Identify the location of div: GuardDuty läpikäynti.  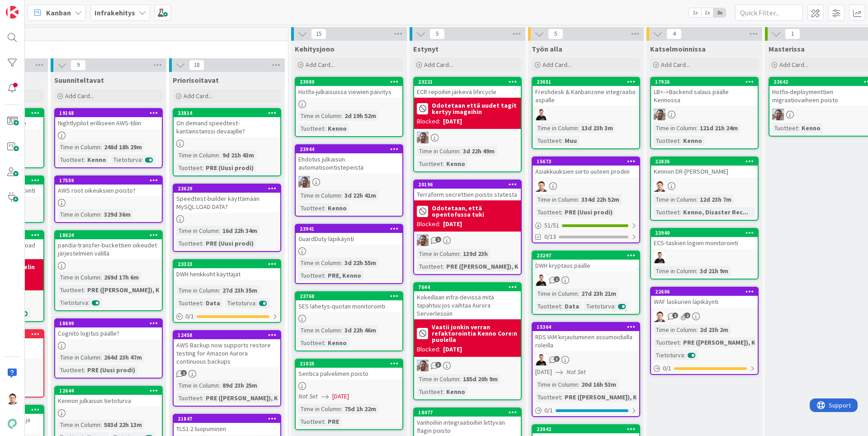
(349, 239).